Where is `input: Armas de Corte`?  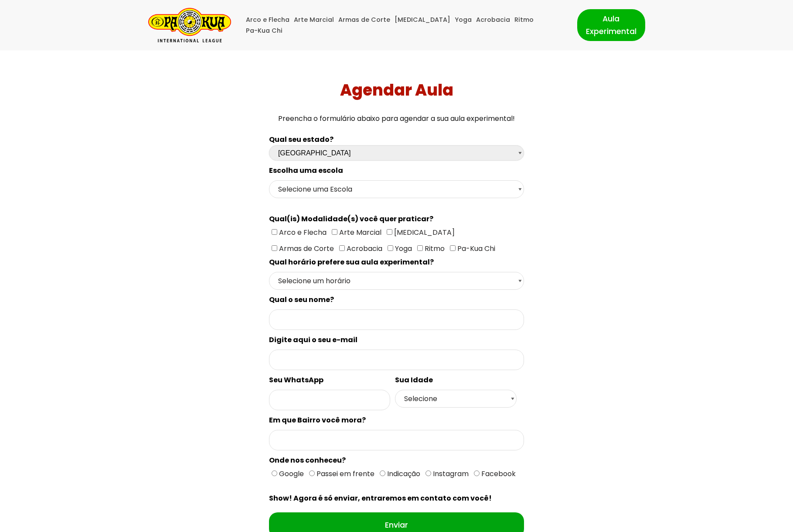
input: Armas de Corte is located at coordinates (274, 248).